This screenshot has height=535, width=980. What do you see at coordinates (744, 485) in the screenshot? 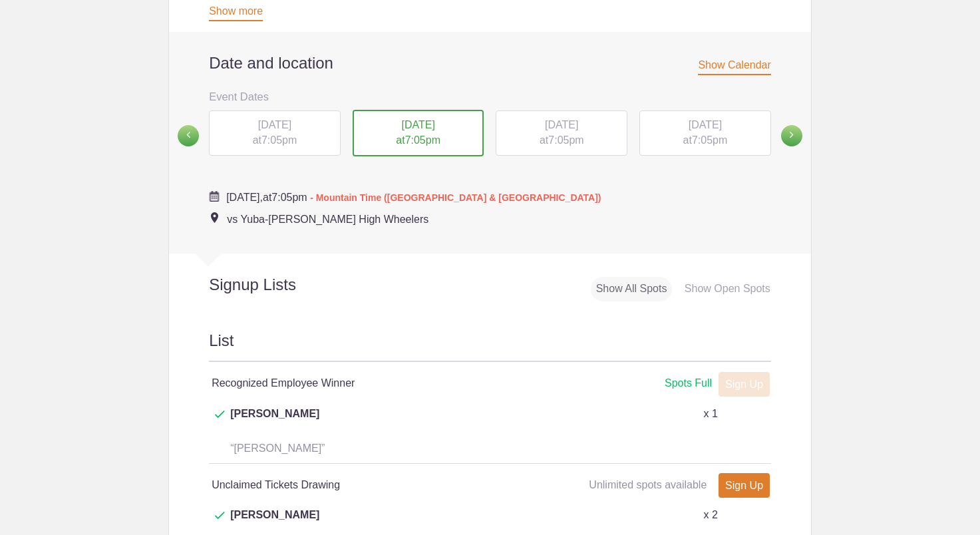
I see `a: Sign Up` at bounding box center [744, 485].